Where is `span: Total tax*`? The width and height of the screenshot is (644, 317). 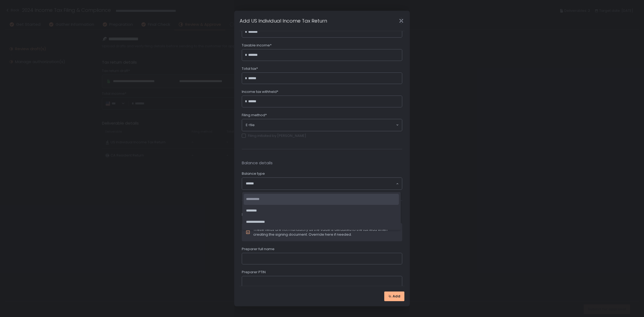
span: Total tax* is located at coordinates (250, 69).